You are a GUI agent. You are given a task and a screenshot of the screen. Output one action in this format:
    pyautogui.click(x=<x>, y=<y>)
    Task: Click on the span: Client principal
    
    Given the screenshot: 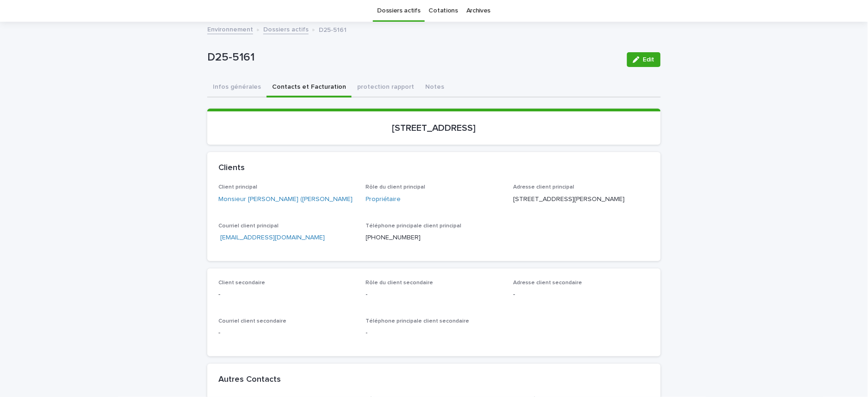 What is the action you would take?
    pyautogui.click(x=238, y=187)
    